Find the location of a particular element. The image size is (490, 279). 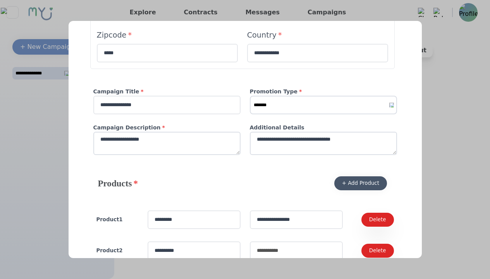

h4: Country is located at coordinates (317, 35).